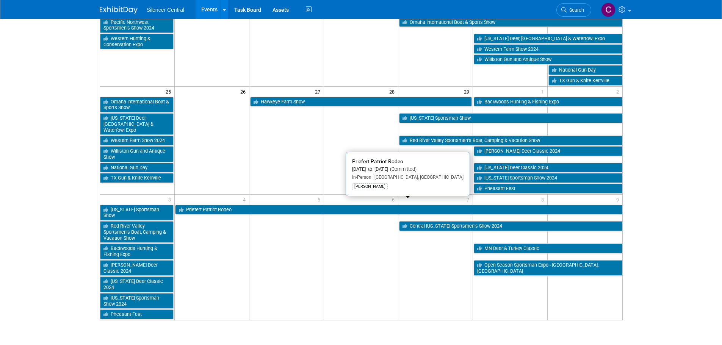 This screenshot has width=722, height=345. What do you see at coordinates (166, 10) in the screenshot?
I see `span: Silencer Central` at bounding box center [166, 10].